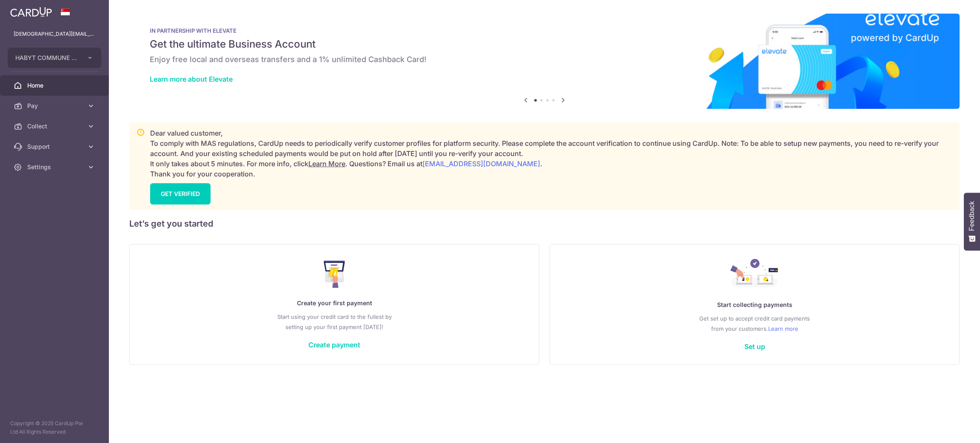  What do you see at coordinates (754, 346) in the screenshot?
I see `a: Set up` at bounding box center [754, 346].